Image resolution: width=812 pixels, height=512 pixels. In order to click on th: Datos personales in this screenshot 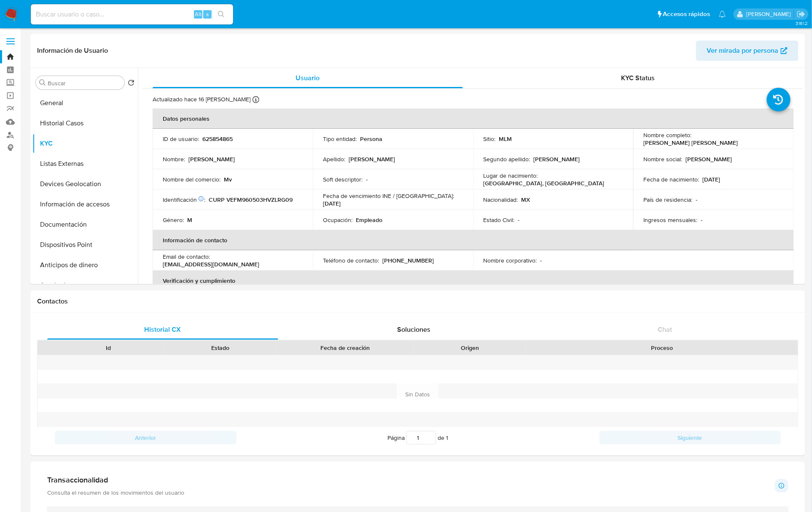, I will do `click(473, 119)`.